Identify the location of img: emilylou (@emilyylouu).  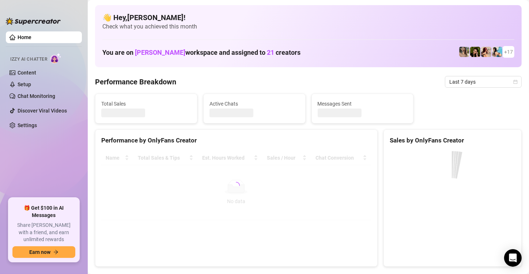
(464, 52).